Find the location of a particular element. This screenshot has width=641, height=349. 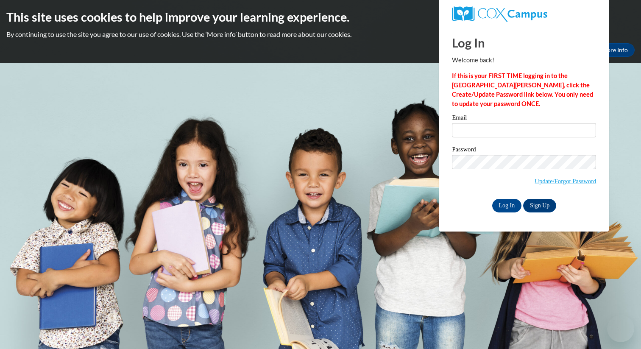

a: Update/Forgot Password is located at coordinates (565, 181).